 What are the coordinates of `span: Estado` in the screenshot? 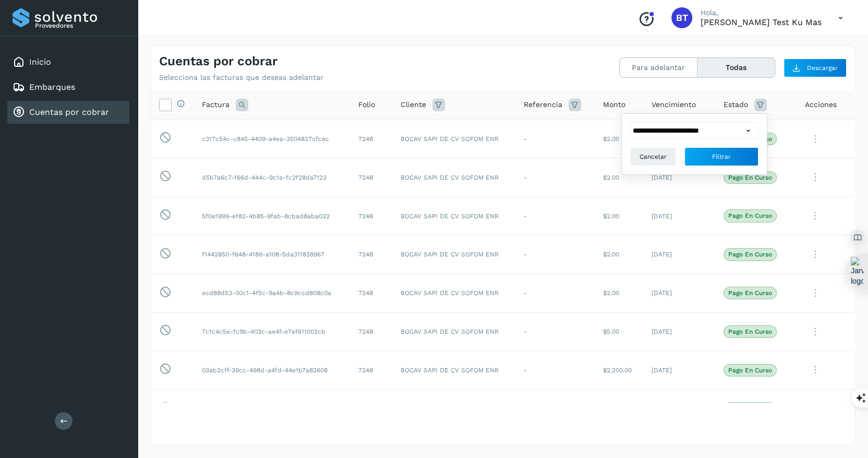 It's located at (736, 105).